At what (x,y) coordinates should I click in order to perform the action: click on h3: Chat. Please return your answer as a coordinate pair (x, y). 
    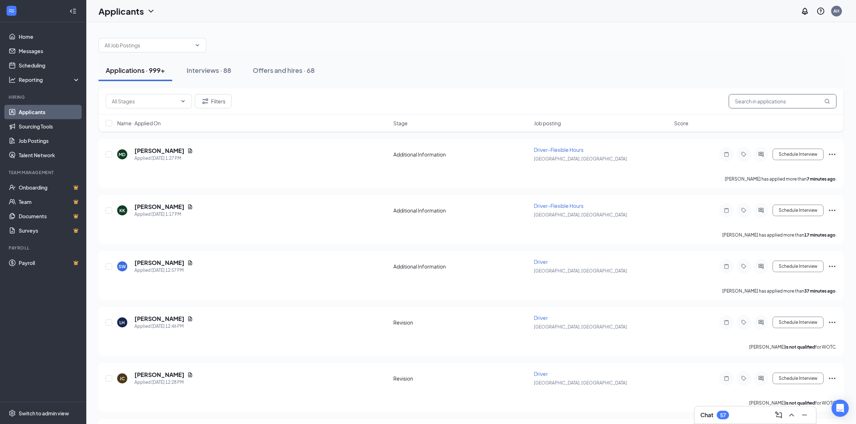
    Looking at the image, I should click on (706, 415).